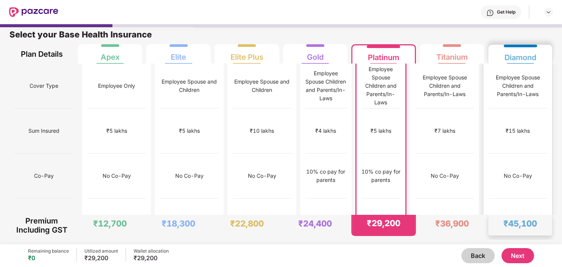 This screenshot has width=562, height=267. Describe the element at coordinates (42, 54) in the screenshot. I see `div: Plan Details` at that location.